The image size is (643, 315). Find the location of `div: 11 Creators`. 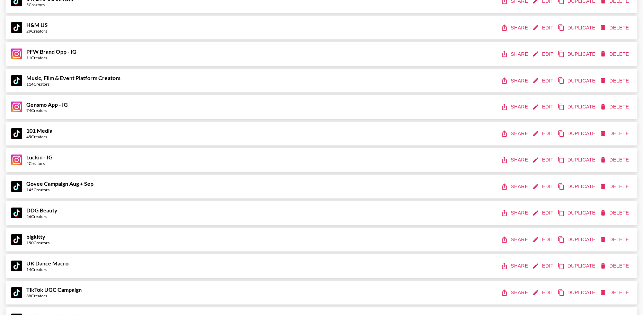

div: 11 Creators is located at coordinates (51, 57).